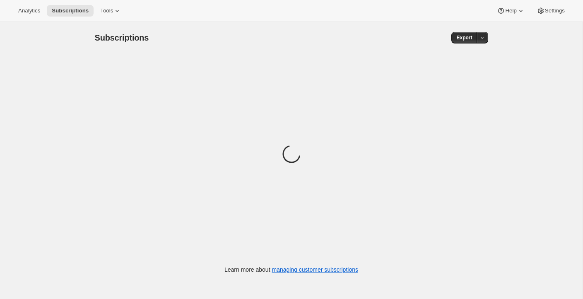 The width and height of the screenshot is (583, 299). What do you see at coordinates (29, 11) in the screenshot?
I see `span: Analytics` at bounding box center [29, 11].